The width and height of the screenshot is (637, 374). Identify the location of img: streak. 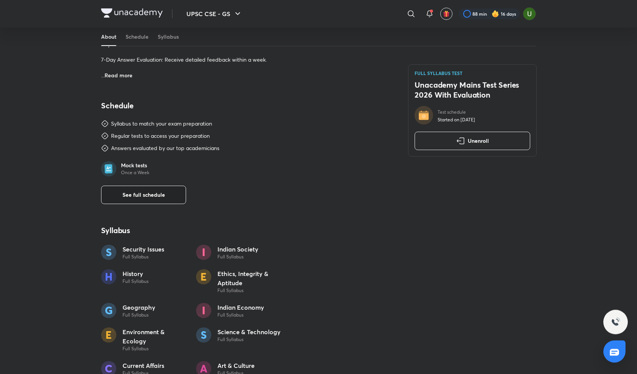
(495, 14).